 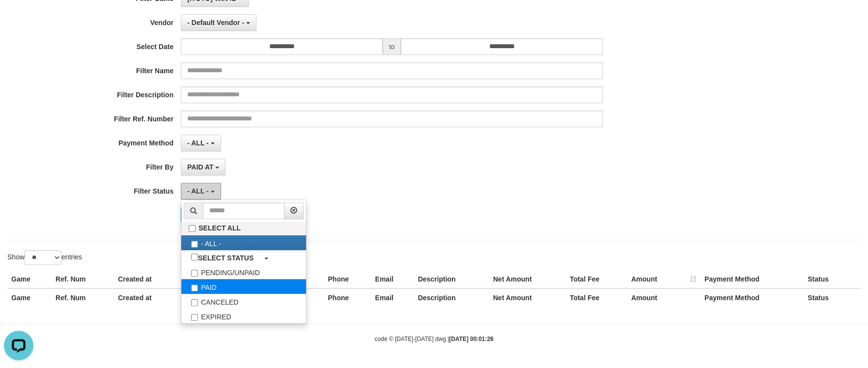 What do you see at coordinates (244, 243) in the screenshot?
I see `label: - ALL -` at bounding box center [244, 243].